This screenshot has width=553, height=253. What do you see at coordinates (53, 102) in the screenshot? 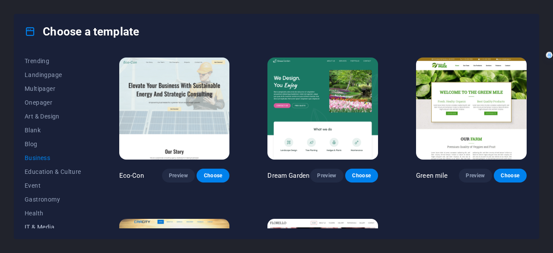
I see `button: Onepager` at bounding box center [53, 102].